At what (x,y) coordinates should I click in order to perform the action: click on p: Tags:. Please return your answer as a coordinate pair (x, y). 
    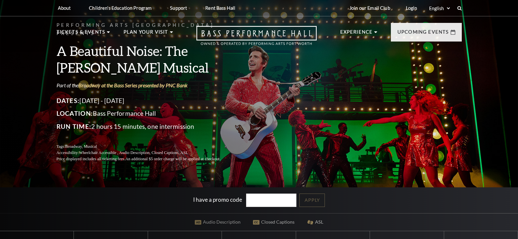
    Looking at the image, I should click on (146, 146).